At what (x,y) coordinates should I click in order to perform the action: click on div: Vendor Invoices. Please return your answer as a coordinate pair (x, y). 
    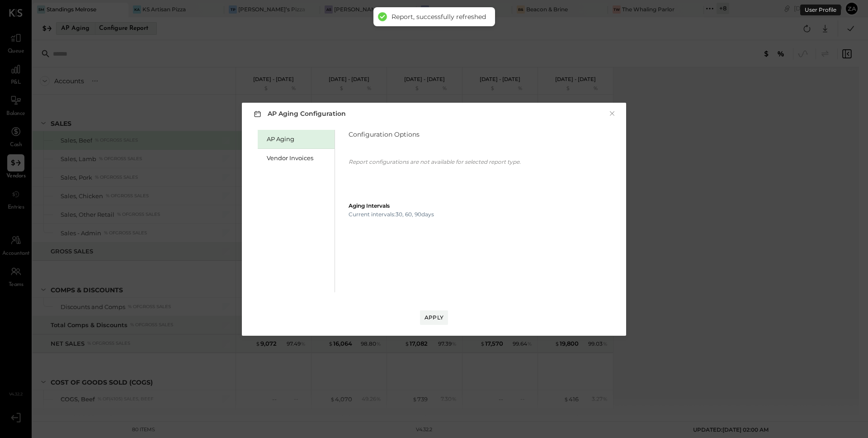
    Looking at the image, I should click on (298, 158).